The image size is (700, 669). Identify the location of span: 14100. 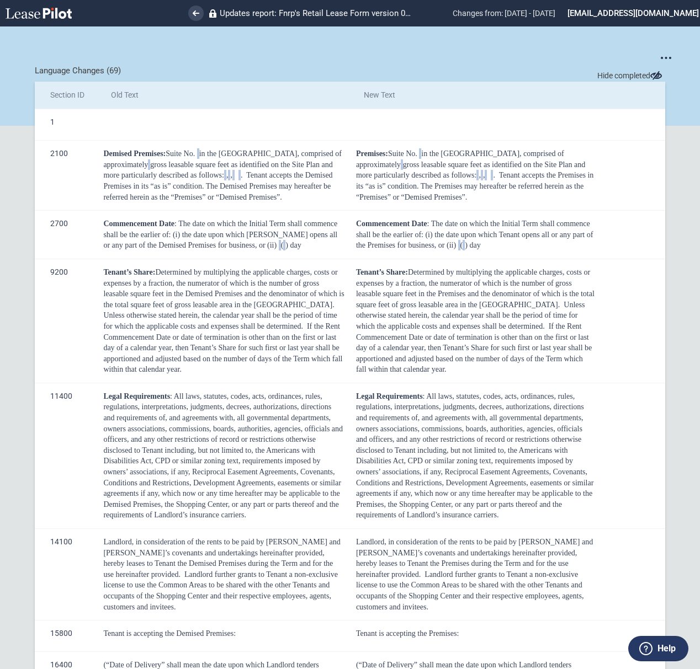
(61, 542).